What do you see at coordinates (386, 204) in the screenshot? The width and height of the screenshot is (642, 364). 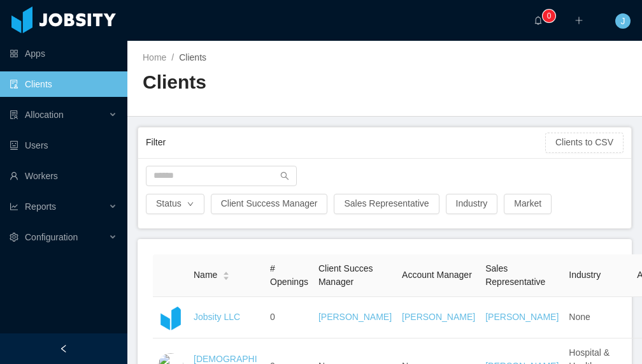 I see `button: Sales Representative` at bounding box center [386, 204].